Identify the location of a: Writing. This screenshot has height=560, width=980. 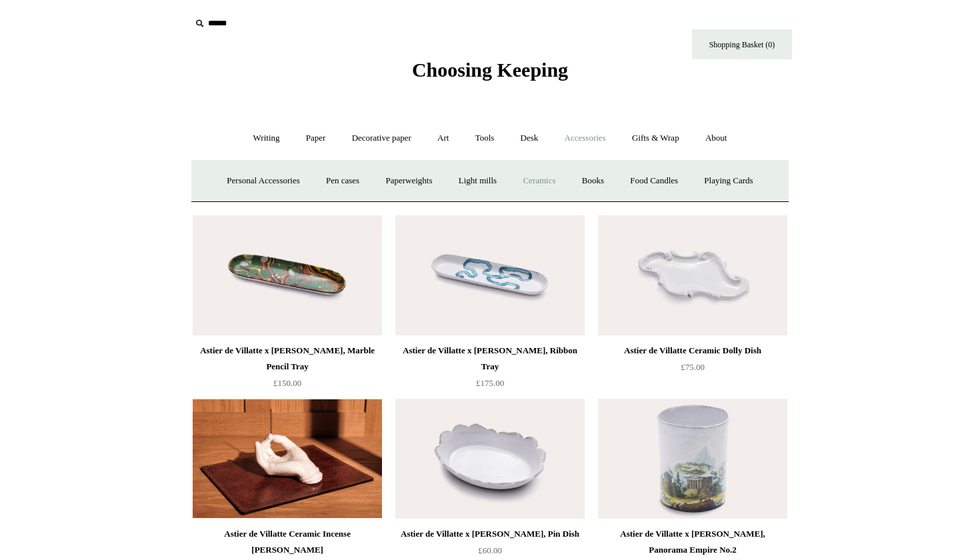
(266, 138).